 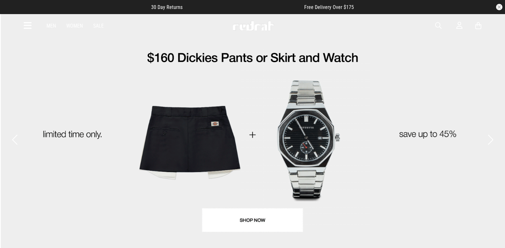 I want to click on button: Next slide, so click(x=491, y=140).